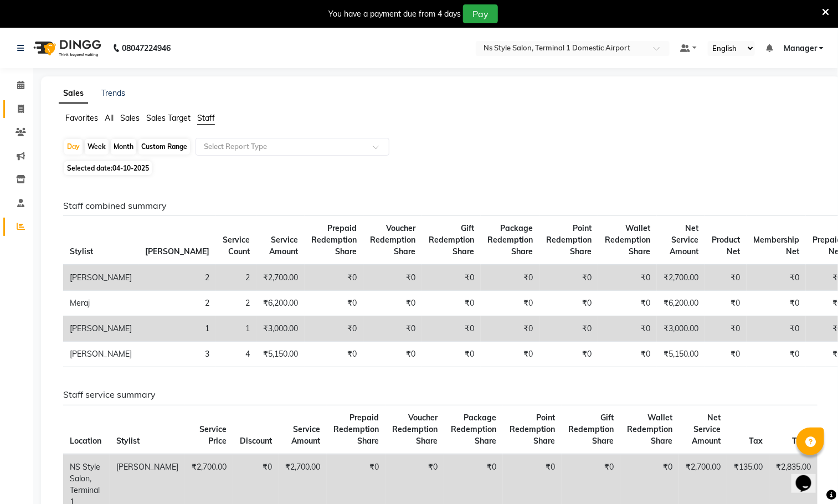 The image size is (838, 504). I want to click on td: 4, so click(236, 355).